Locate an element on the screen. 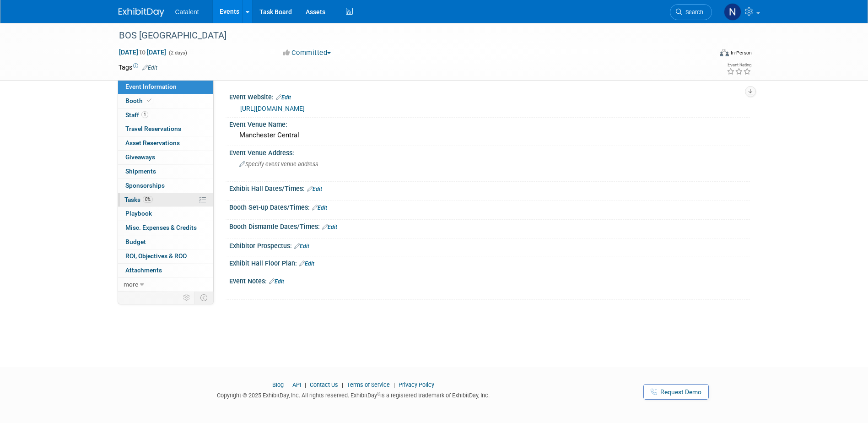 The height and width of the screenshot is (423, 868). a: more is located at coordinates (166, 285).